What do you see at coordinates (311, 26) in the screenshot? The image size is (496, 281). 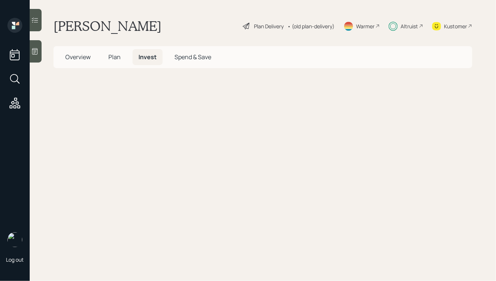 I see `div: • (old plan-delivery)` at bounding box center [311, 26].